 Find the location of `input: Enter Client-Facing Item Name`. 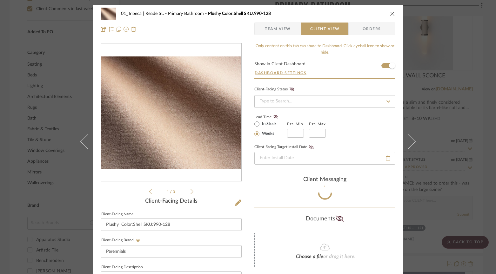

input: Enter Client-Facing Item Name is located at coordinates (171, 225).